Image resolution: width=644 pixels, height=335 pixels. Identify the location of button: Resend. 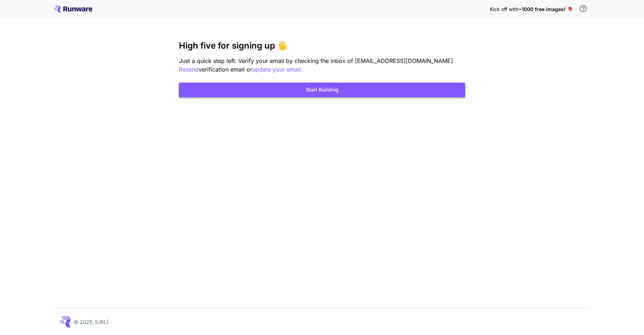
(189, 69).